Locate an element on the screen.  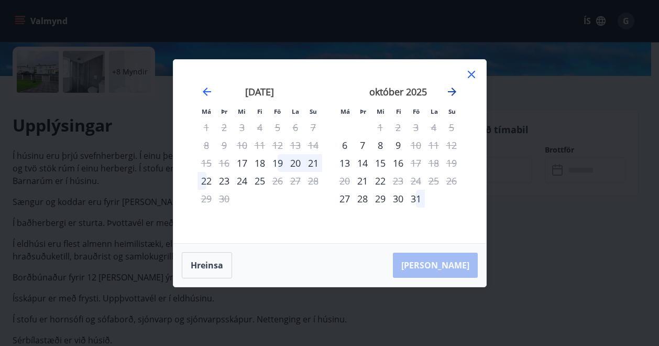
td: Not available. laugardagur, 18. október 2025 is located at coordinates (434, 163).